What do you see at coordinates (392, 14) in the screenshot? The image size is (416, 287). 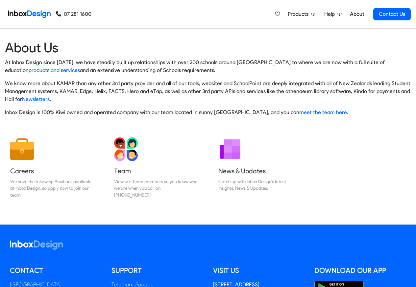 I see `a: Contact Us` at bounding box center [392, 14].